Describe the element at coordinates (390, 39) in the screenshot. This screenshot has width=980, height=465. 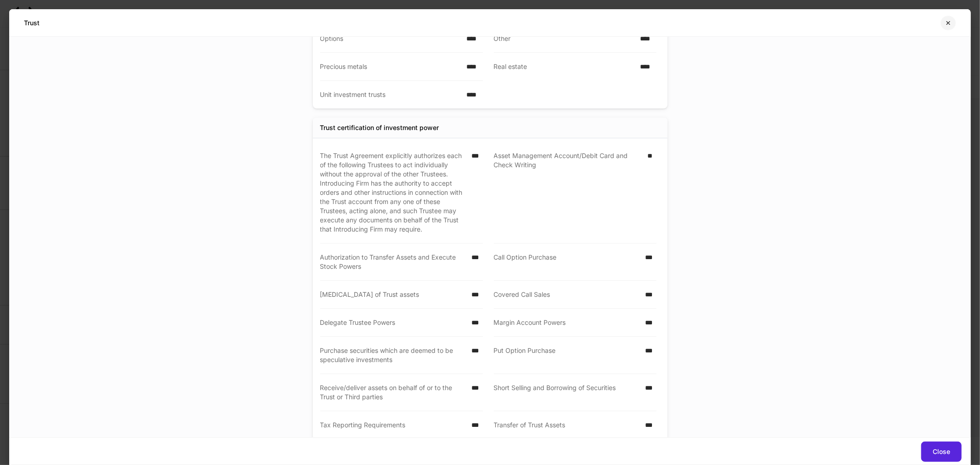
I see `div: Options` at that location.